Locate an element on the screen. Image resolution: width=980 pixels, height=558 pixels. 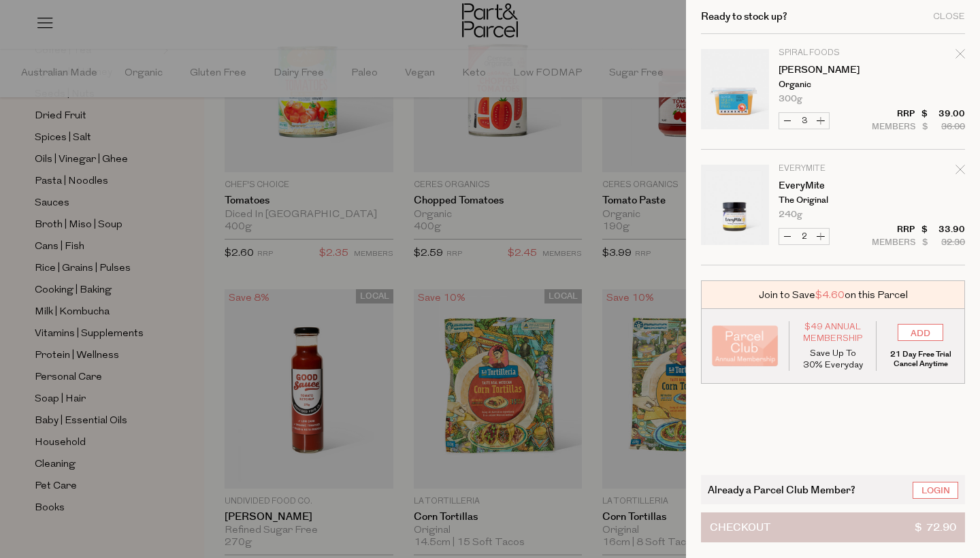
input: ADD is located at coordinates (920, 332).